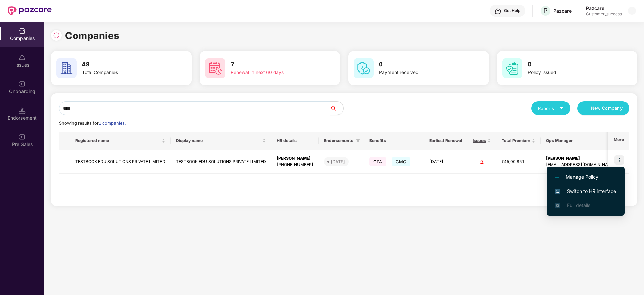 Image resolution: width=644 pixels, height=295 pixels. Describe the element at coordinates (401, 162) in the screenshot. I see `span: GMC` at that location.